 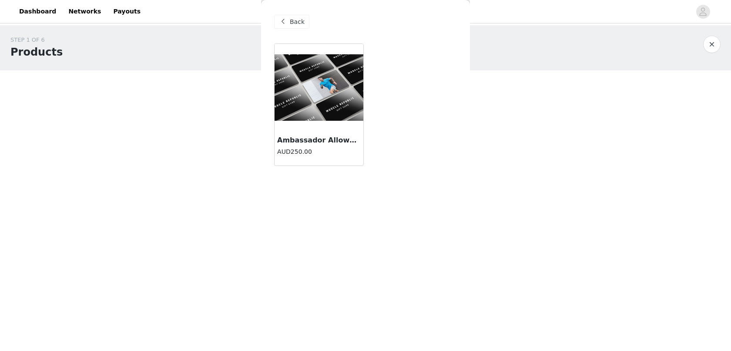 I want to click on span: Back, so click(x=297, y=22).